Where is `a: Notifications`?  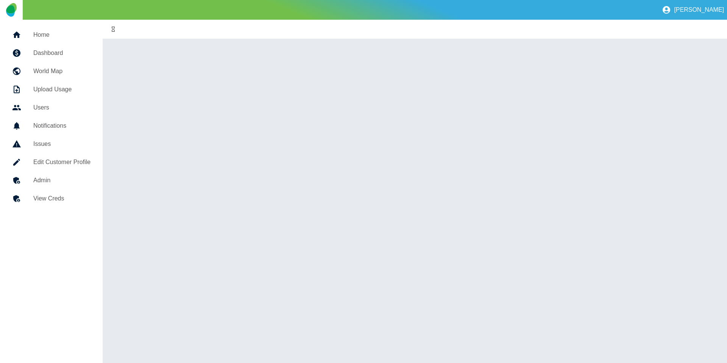
a: Notifications is located at coordinates (51, 126).